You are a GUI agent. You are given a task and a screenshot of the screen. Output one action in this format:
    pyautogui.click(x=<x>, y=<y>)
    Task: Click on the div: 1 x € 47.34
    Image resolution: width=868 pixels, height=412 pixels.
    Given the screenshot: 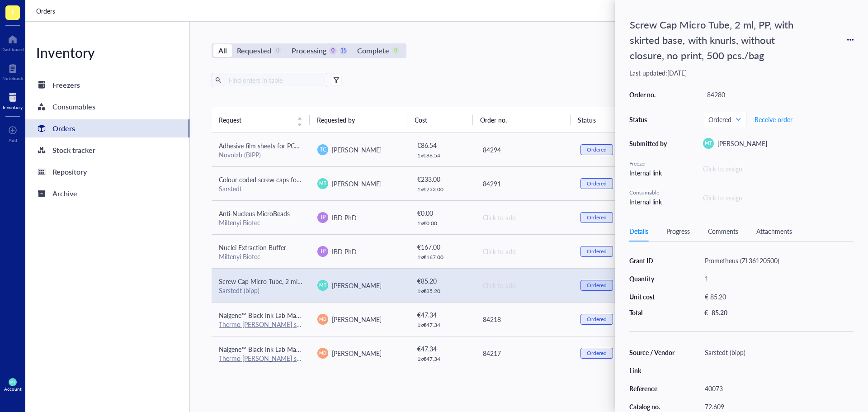 What is the action you would take?
    pyautogui.click(x=442, y=325)
    